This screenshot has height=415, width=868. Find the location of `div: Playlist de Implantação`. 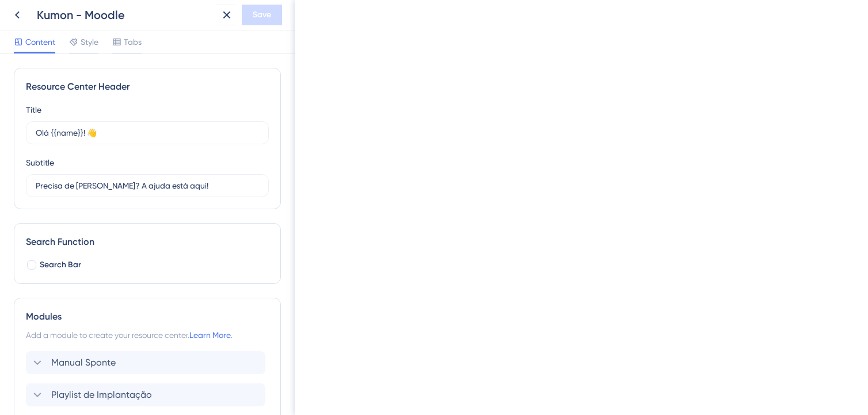

div: Playlist de Implantação is located at coordinates (147, 395).